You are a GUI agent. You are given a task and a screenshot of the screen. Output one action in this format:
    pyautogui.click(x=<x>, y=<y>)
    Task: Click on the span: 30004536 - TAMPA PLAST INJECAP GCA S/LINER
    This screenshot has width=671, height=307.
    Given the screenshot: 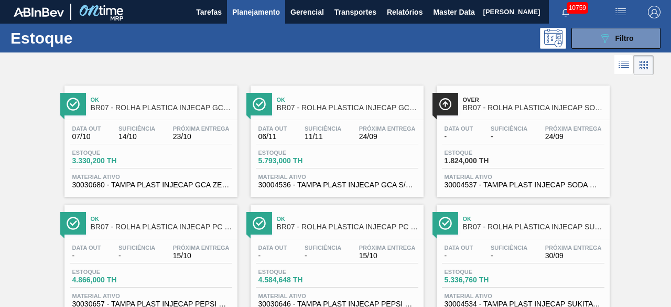 What is the action you would take?
    pyautogui.click(x=337, y=184)
    